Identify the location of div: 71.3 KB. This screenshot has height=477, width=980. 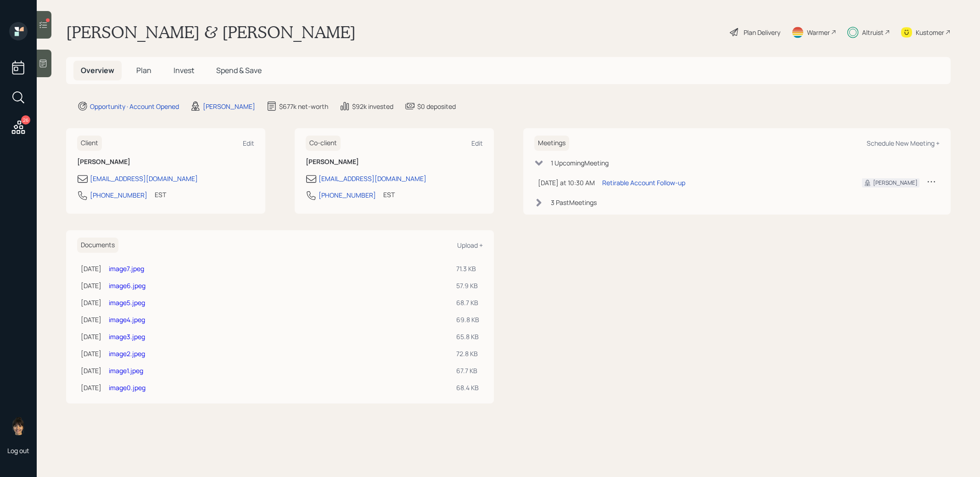
(468, 268).